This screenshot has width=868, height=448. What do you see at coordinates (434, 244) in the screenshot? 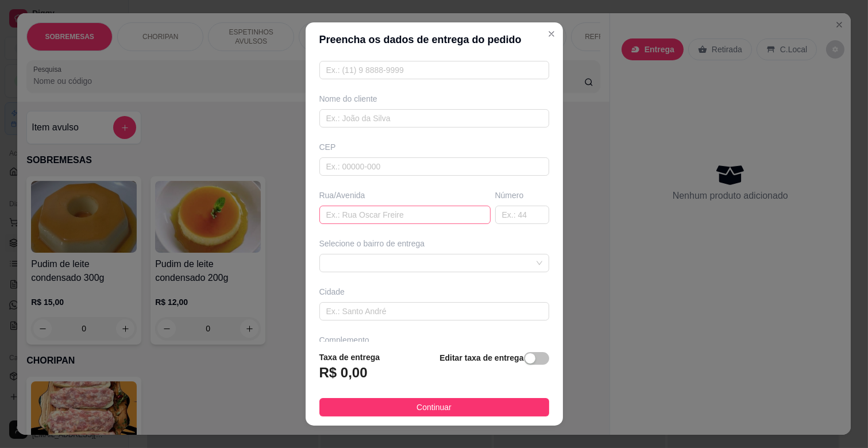
I see `div: Selecione o bairro de entrega` at bounding box center [434, 244].